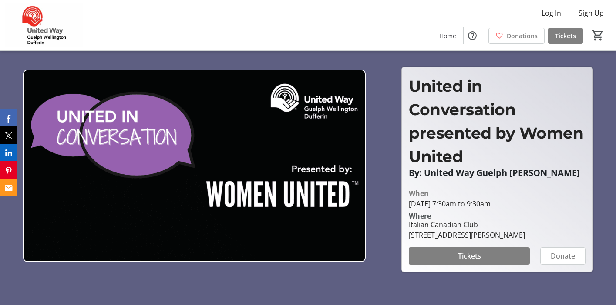 Image resolution: width=616 pixels, height=305 pixels. I want to click on button: Tickets, so click(469, 256).